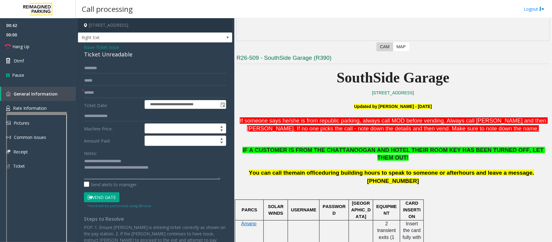 The image size is (552, 242). I want to click on span: SouthSide Garage, so click(393, 77).